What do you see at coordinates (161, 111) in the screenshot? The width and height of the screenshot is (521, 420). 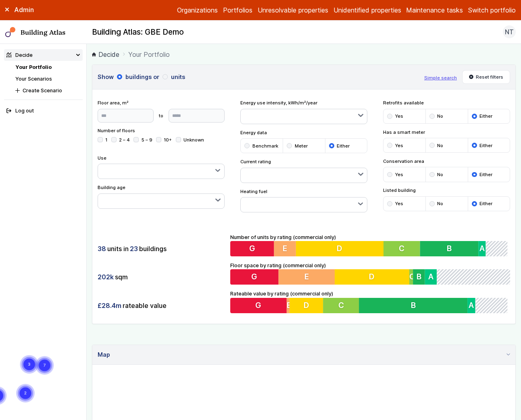 I see `div: Floor area, m²` at bounding box center [161, 111].